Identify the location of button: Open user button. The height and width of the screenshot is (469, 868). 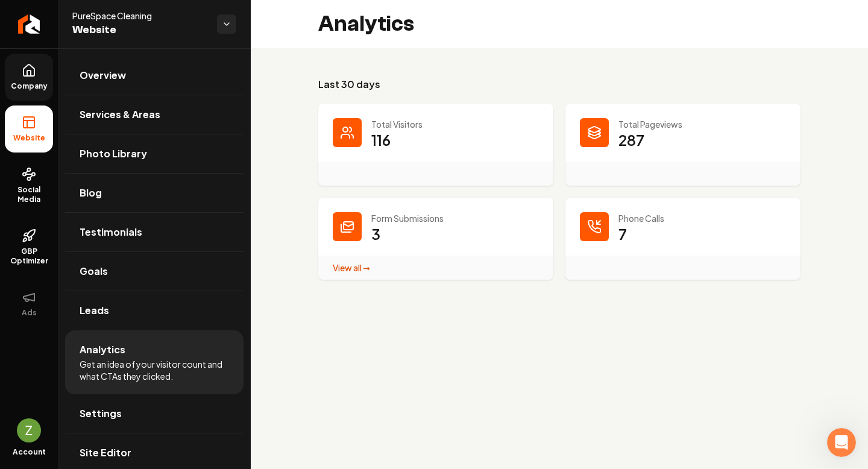
(29, 431).